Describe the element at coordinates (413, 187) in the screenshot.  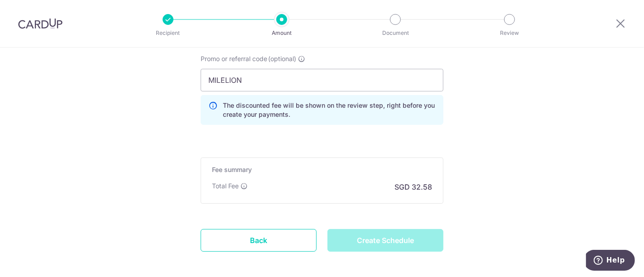
I see `p: SGD 32.58` at that location.